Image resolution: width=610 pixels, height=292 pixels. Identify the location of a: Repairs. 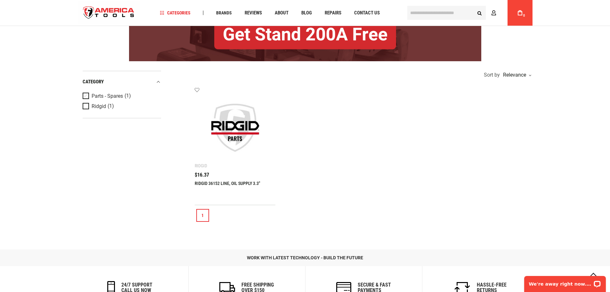
(333, 13).